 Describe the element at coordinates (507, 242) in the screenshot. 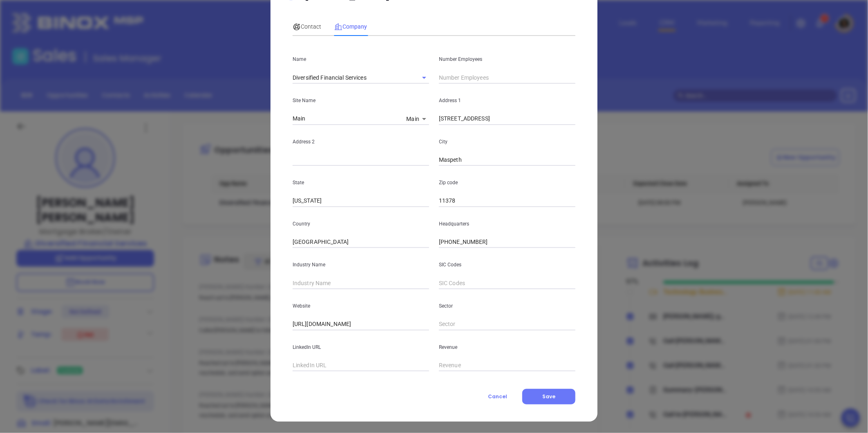

I see `input: Headquarters` at that location.